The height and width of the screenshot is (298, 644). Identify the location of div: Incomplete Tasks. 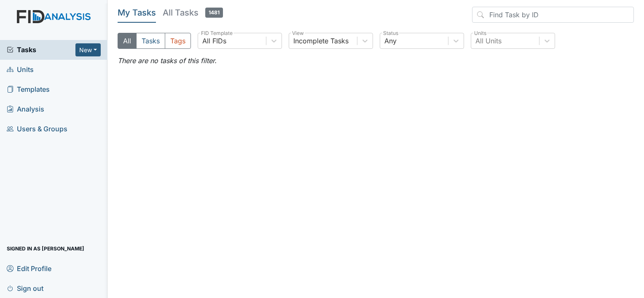
(321, 41).